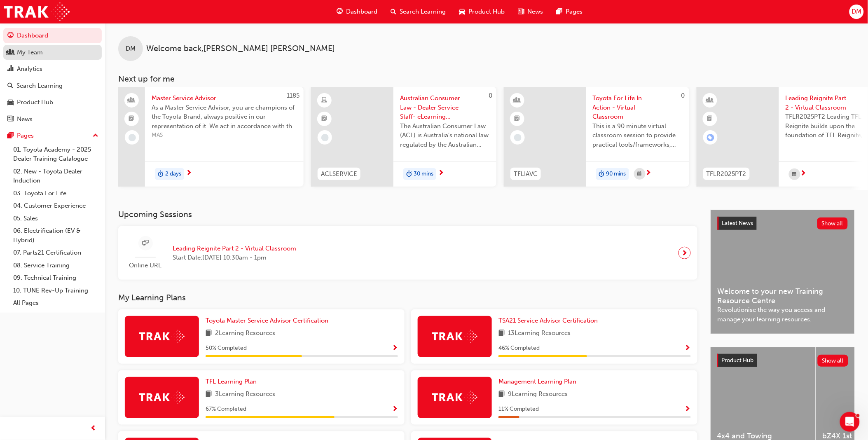  I want to click on div: My Team, so click(30, 52).